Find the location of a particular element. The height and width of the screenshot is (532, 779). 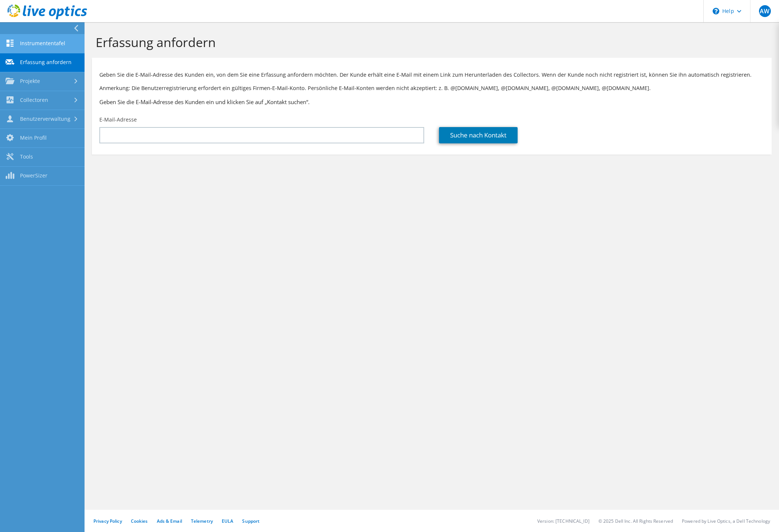

a: Privacy Policy is located at coordinates (107, 522).